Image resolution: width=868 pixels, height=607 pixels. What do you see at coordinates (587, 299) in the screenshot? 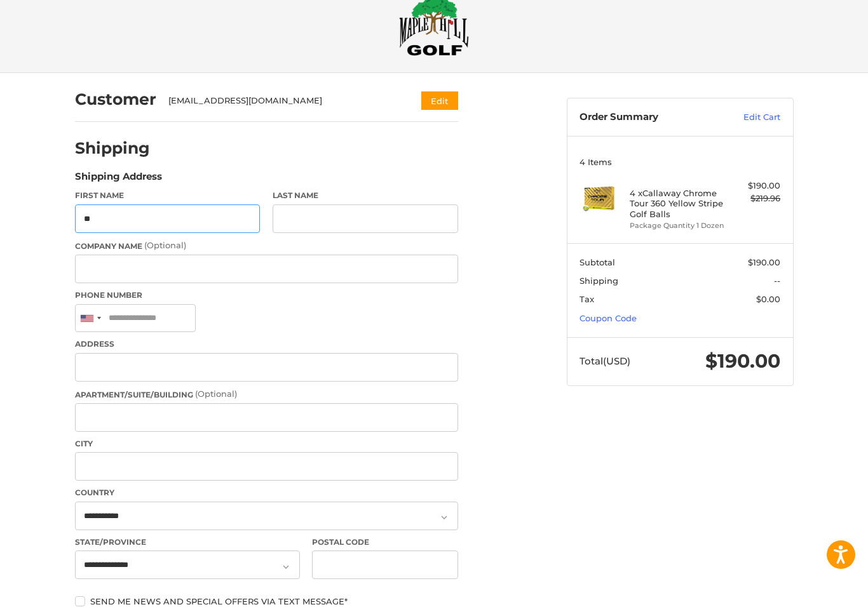
I see `span: Tax` at bounding box center [587, 299].